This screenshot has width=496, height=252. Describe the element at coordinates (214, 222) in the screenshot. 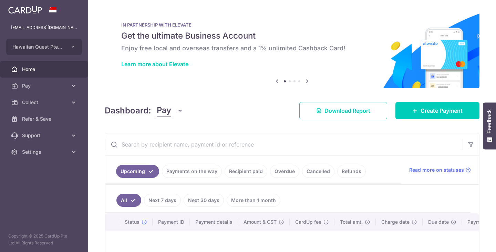

I see `th: Payment details` at that location.